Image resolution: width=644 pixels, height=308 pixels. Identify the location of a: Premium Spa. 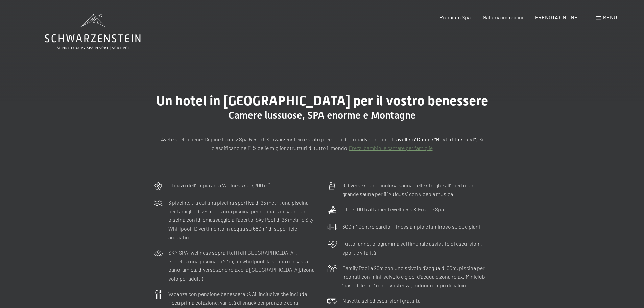
(455, 17).